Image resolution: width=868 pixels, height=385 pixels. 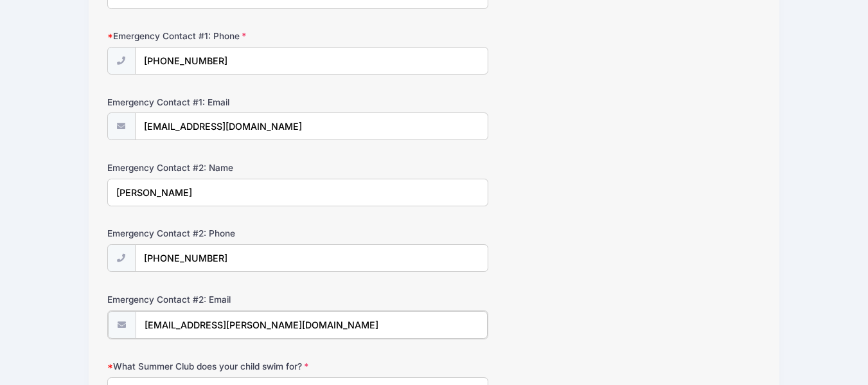 I want to click on label: Emergency Contact #1: Phone, so click(x=216, y=36).